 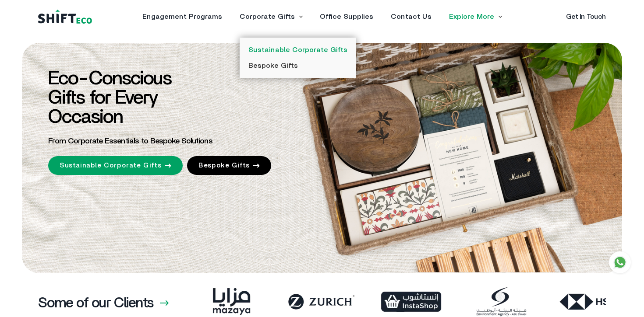 What do you see at coordinates (586, 17) in the screenshot?
I see `a: Get In Touch` at bounding box center [586, 17].